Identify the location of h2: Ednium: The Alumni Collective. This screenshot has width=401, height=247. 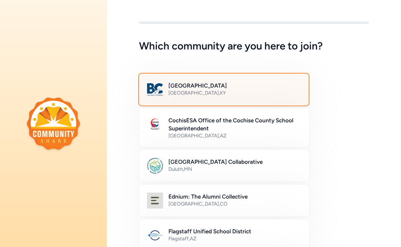
(235, 197).